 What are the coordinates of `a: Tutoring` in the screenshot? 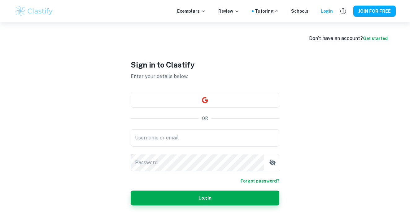 It's located at (266, 11).